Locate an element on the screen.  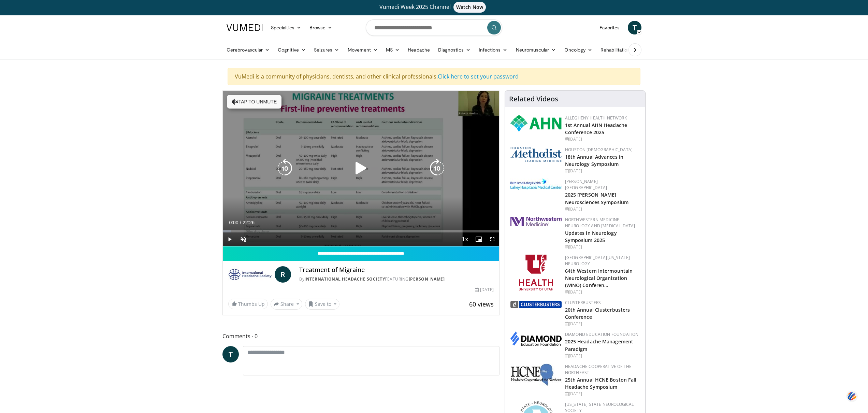
a: Movement is located at coordinates (363, 50).